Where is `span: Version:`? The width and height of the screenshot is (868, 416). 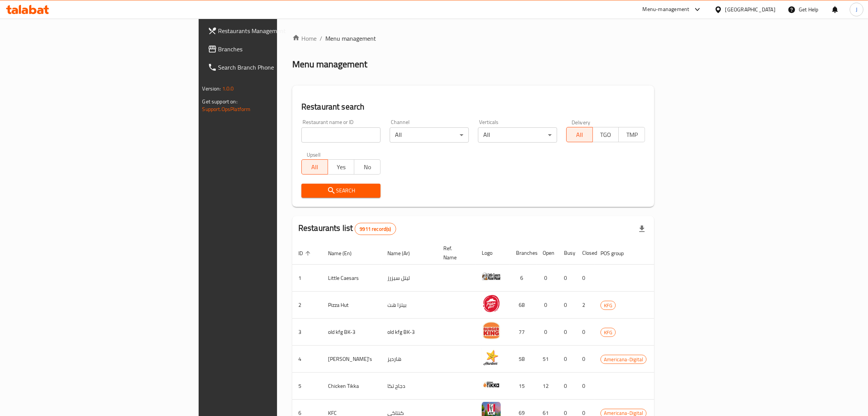 span: Version: is located at coordinates (211, 88).